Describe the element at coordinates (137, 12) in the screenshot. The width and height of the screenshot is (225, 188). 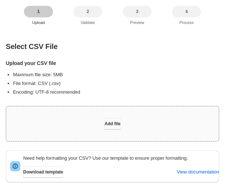
I see `span: 3` at that location.